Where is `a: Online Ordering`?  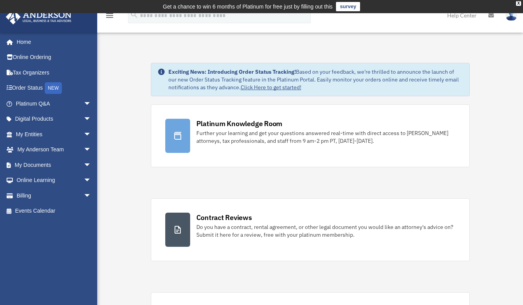
a: Online Ordering is located at coordinates (54, 58).